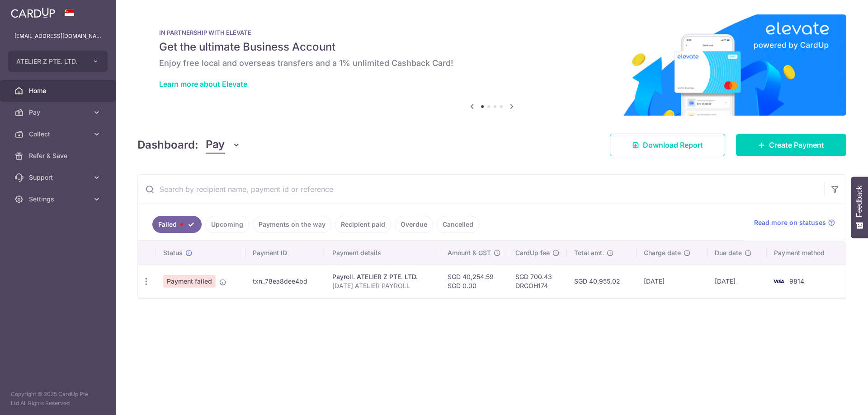 Image resolution: width=868 pixels, height=415 pixels. What do you see at coordinates (382, 277) in the screenshot?
I see `div: Payroll. ATELIER Z PTE. LTD.` at bounding box center [382, 277].